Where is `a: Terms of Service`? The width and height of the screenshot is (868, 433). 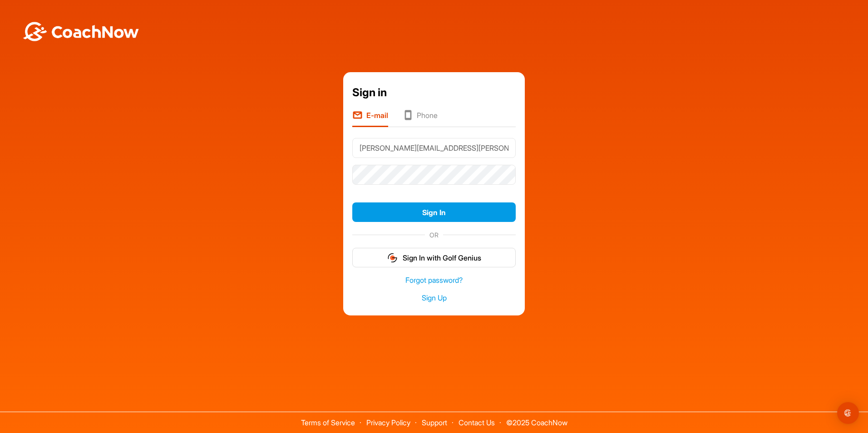
a: Terms of Service is located at coordinates (328, 423).